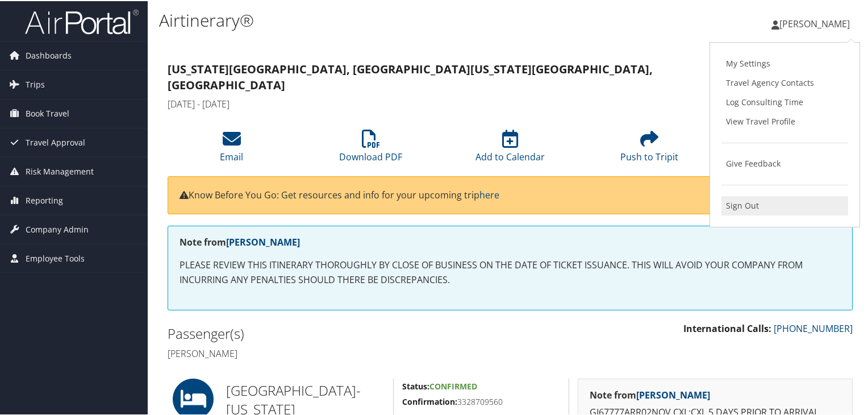 The image size is (868, 415). I want to click on p: PLEASE REVIEW THIS ITINERARY THOROUGHLY BY CLOSE OF BUSINESS ON THE DATE OF TICKET ISSUANCE. THIS..., so click(511, 271).